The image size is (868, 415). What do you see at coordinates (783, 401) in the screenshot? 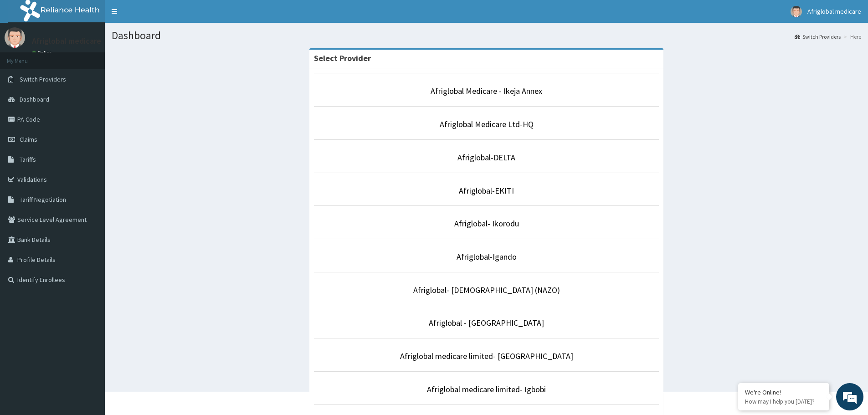
I see `p: How may I help you today?` at bounding box center [783, 401].